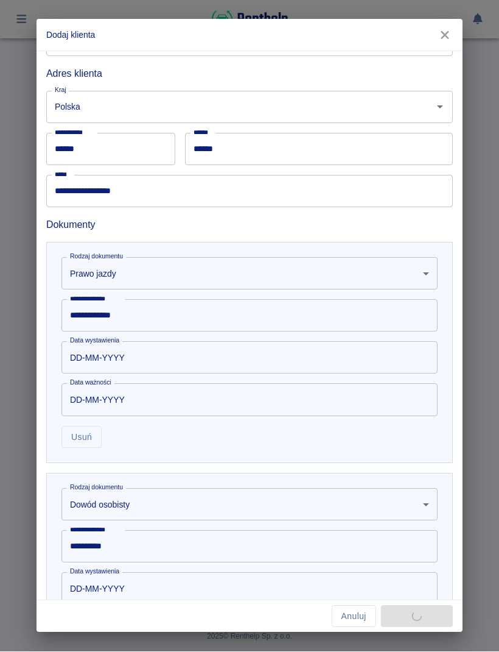 This screenshot has height=652, width=499. Describe the element at coordinates (250, 504) in the screenshot. I see `div: Dowód osobisty` at that location.